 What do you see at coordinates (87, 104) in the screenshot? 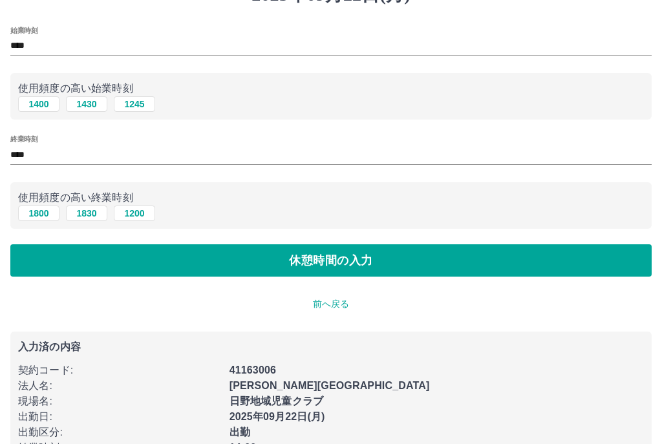
I see `button: 1430` at bounding box center [87, 104].